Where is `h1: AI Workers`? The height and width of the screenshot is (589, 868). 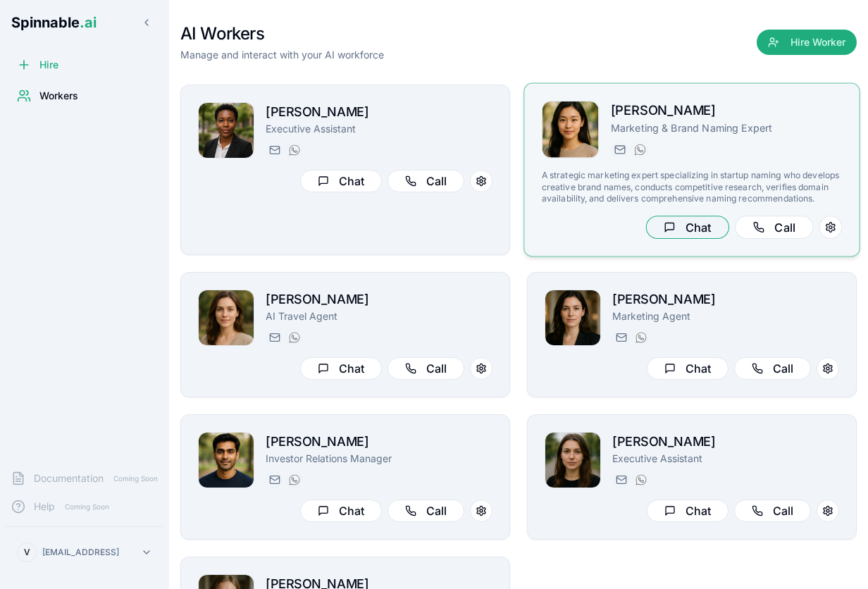
h1: AI Workers is located at coordinates (282, 33).